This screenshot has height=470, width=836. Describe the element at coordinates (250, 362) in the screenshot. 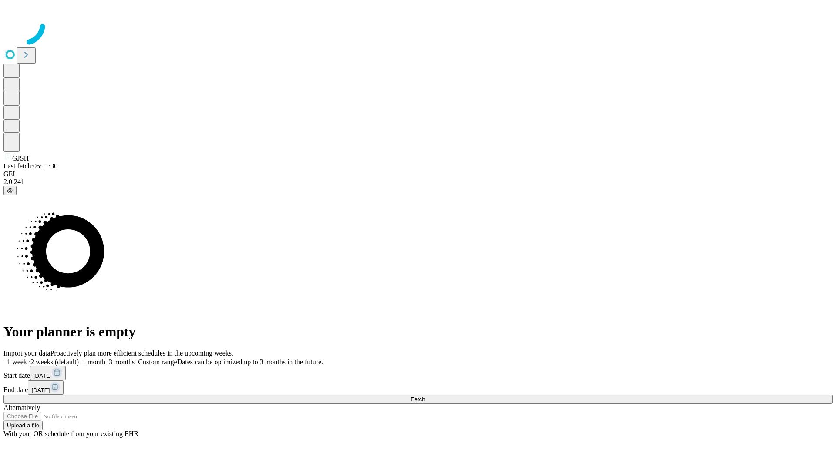

I see `span: Dates can be optimized up to 3 months in the future.` at that location.